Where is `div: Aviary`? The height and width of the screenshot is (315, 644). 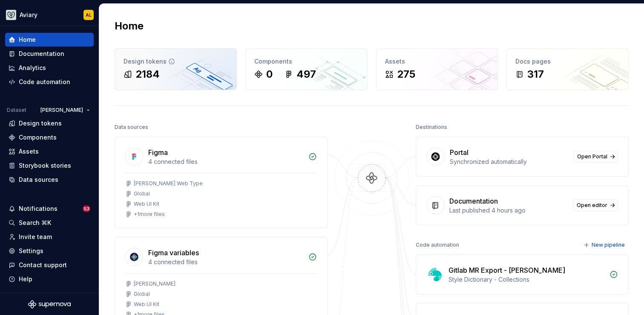
div: Aviary is located at coordinates (29, 15).